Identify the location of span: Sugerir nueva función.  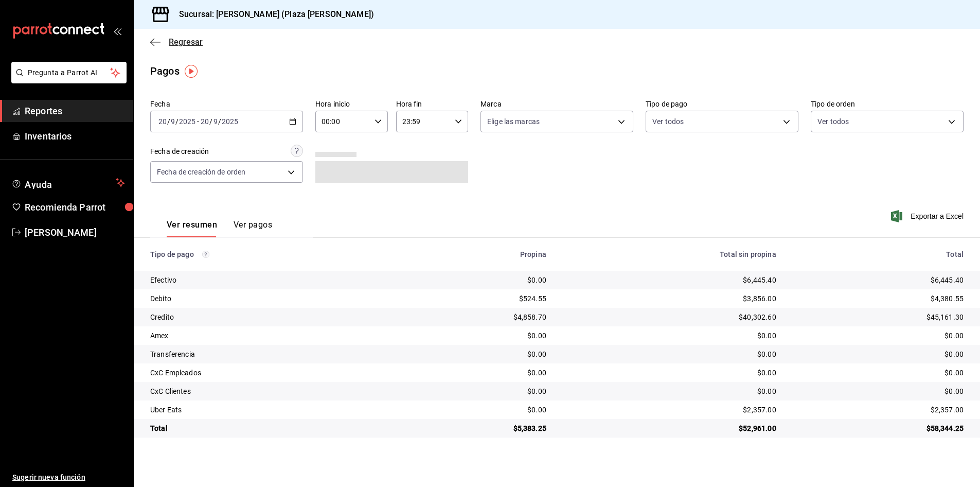
(69, 477).